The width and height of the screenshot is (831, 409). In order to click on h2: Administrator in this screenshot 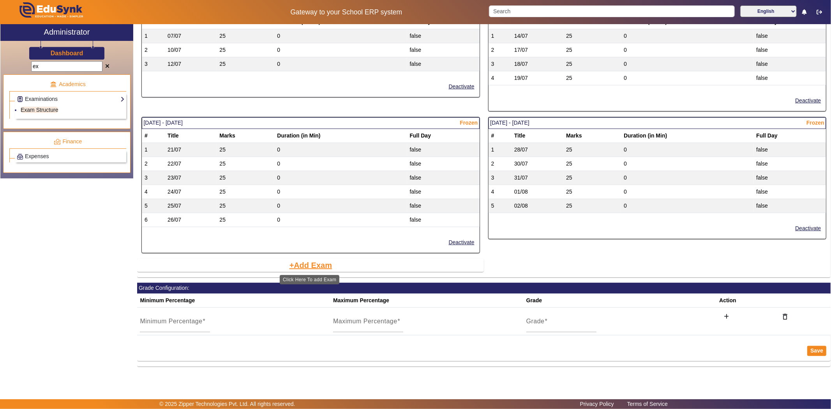, I will do `click(67, 32)`.